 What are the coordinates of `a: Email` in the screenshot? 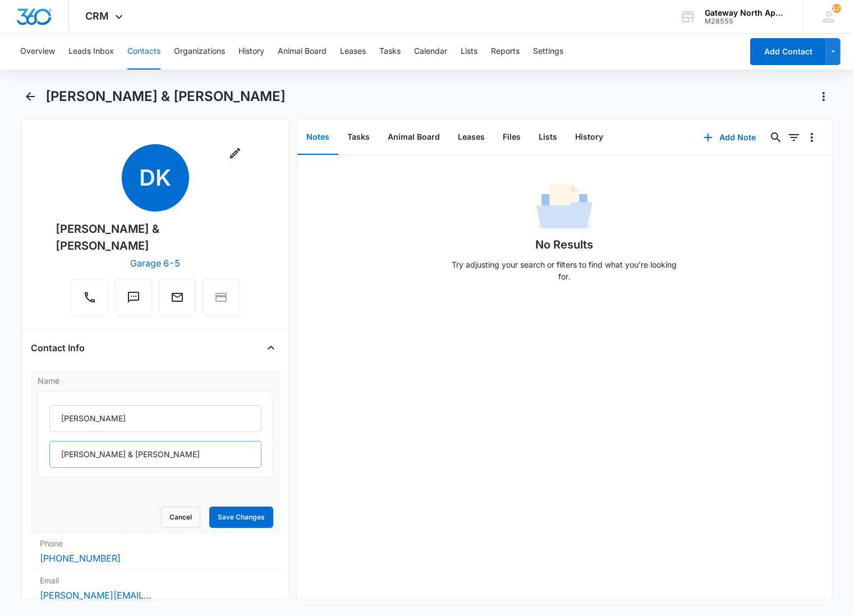 It's located at (177, 301).